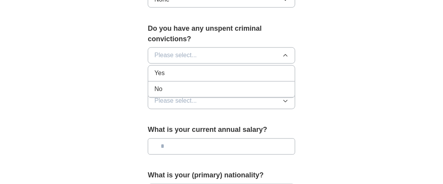 The height and width of the screenshot is (184, 443). I want to click on label: What is your (primary) nationality?, so click(221, 176).